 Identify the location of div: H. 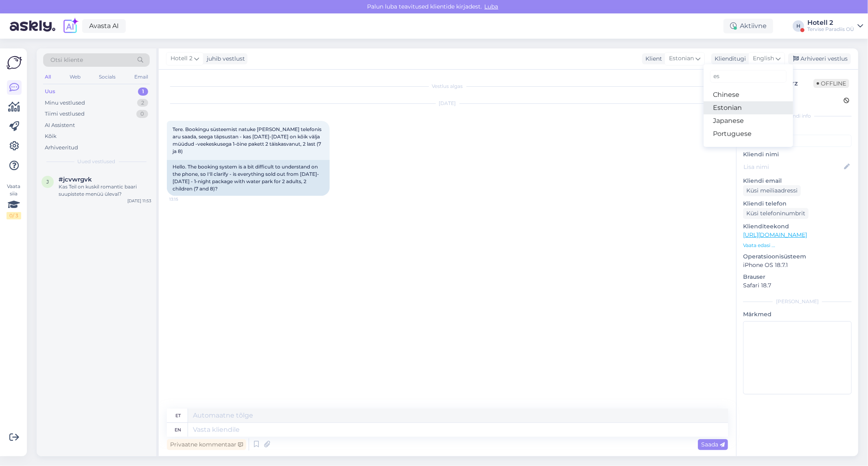
(798, 26).